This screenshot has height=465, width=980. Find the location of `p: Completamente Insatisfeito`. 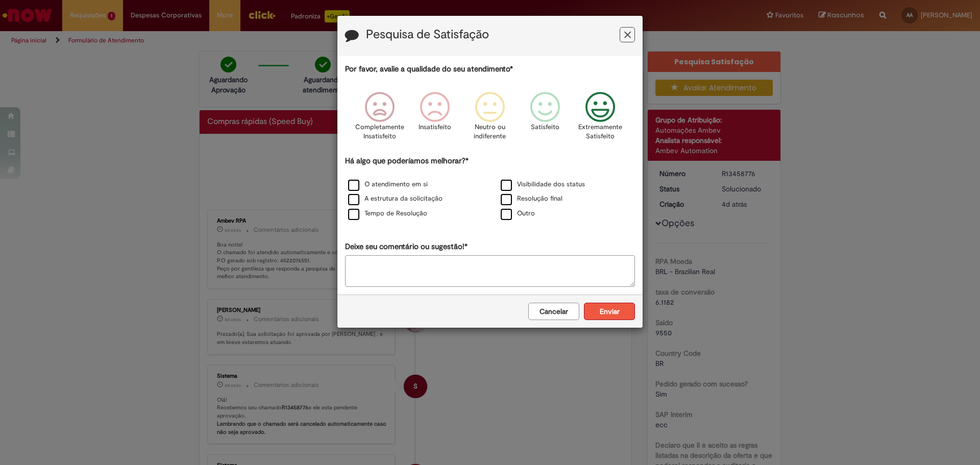

p: Completamente Insatisfeito is located at coordinates (380, 131).